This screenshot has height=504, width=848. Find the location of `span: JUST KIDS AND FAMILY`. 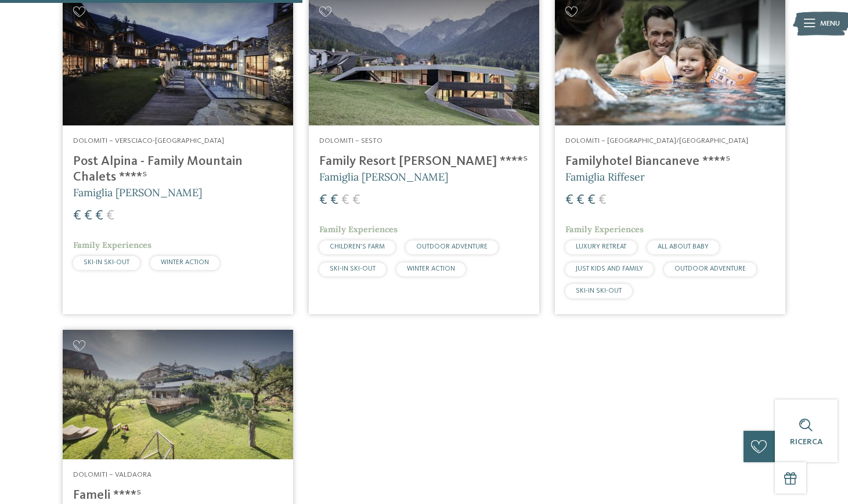

span: JUST KIDS AND FAMILY is located at coordinates (609, 269).